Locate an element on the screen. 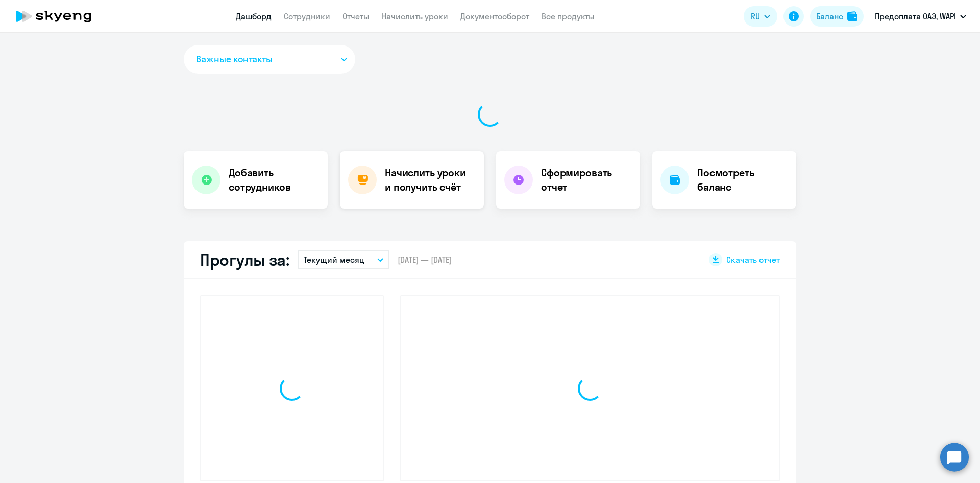  a: Начислить уроки is located at coordinates (415, 17).